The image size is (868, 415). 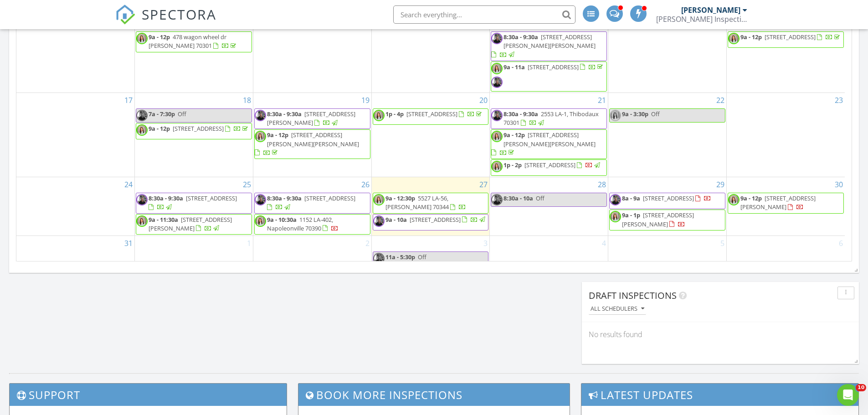 I want to click on td: Go to September 6, 2025, so click(x=785, y=251).